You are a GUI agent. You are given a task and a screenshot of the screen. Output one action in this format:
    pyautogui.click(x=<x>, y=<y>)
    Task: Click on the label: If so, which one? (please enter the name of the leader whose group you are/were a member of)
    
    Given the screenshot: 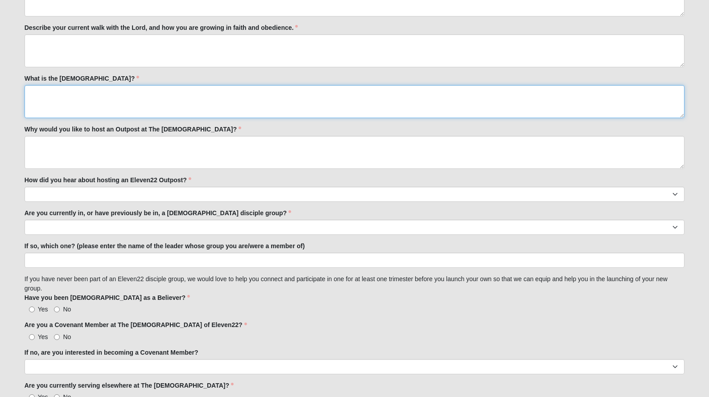 What is the action you would take?
    pyautogui.click(x=165, y=246)
    